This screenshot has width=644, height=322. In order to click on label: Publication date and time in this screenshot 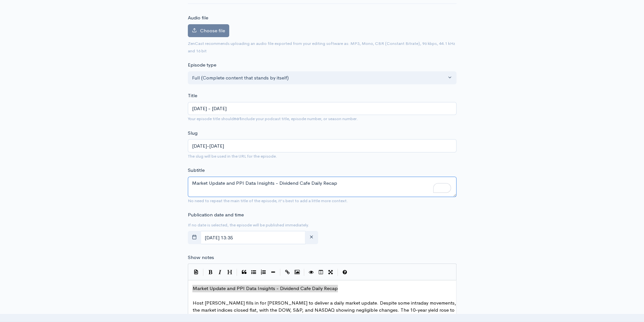, I will do `click(215, 215)`.